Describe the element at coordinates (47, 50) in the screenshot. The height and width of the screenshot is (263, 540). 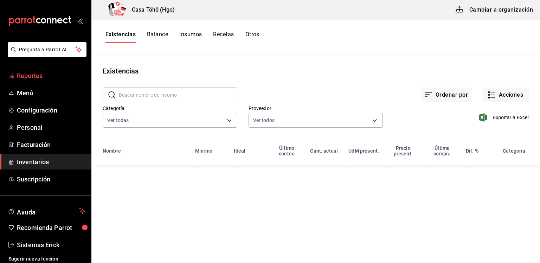
I see `button: Pregunta a Parrot AI` at that location.